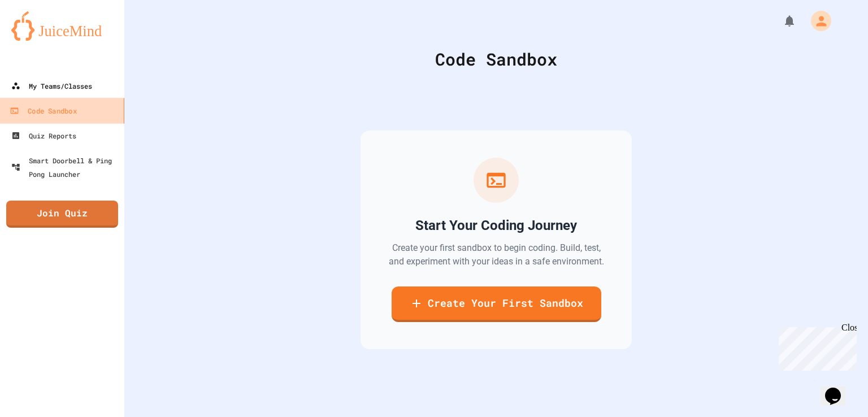  Describe the element at coordinates (65, 167) in the screenshot. I see `div: Smart Doorbell & Ping Pong Launcher` at that location.